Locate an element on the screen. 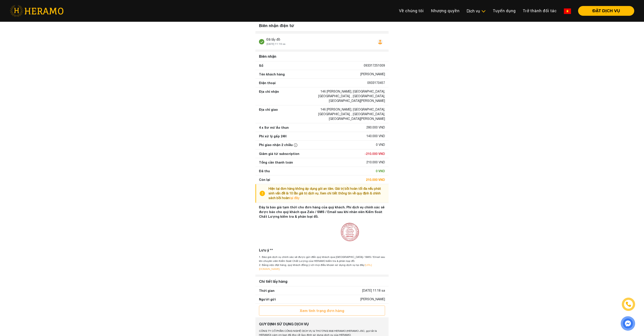  div: Tên khách hàng is located at coordinates (272, 74).